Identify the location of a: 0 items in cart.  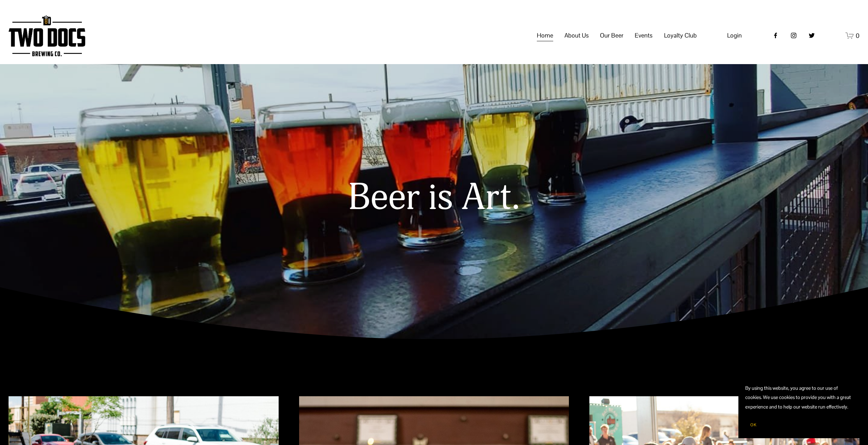
(852, 36).